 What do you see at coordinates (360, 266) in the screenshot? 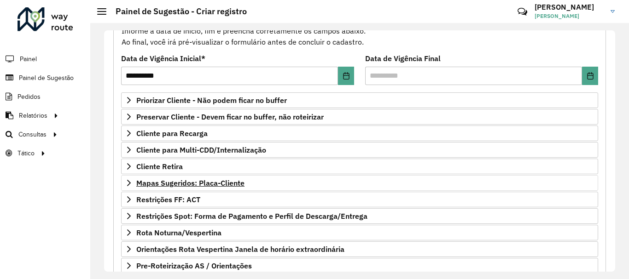
I see `a: Pre-Roteirização AS / Orientações` at bounding box center [360, 266].